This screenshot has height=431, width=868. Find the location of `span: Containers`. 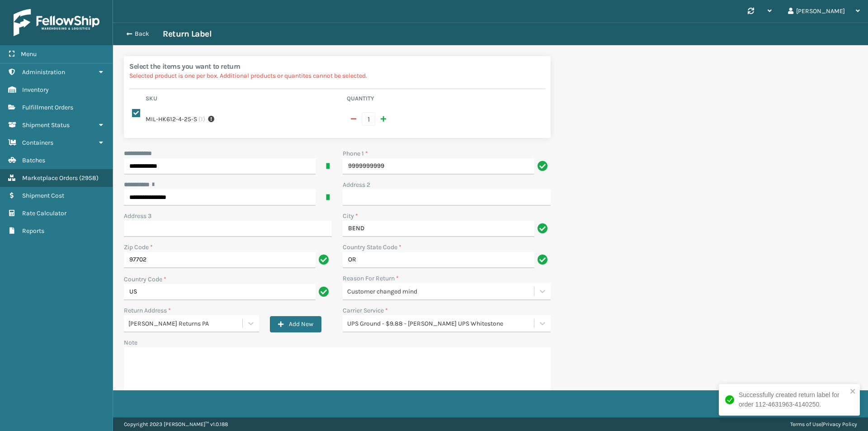

span: Containers is located at coordinates (38, 143).